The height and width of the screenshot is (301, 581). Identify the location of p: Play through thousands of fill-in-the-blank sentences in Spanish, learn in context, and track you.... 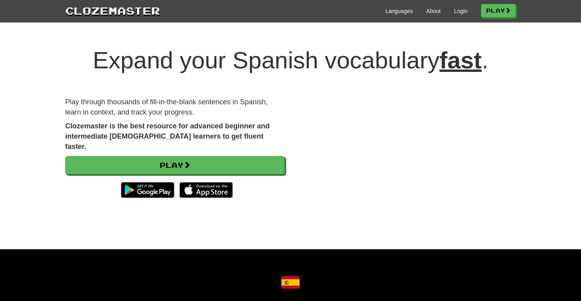
(175, 107).